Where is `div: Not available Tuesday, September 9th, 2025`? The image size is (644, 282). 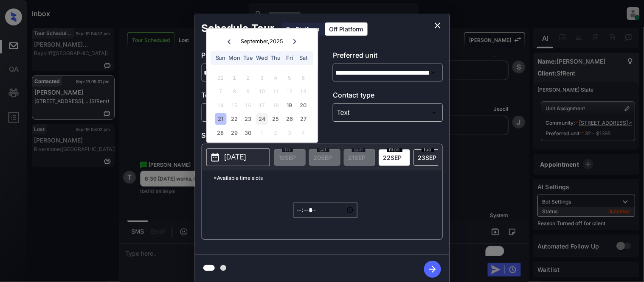 div: Not available Tuesday, September 9th, 2025 is located at coordinates (248, 91).